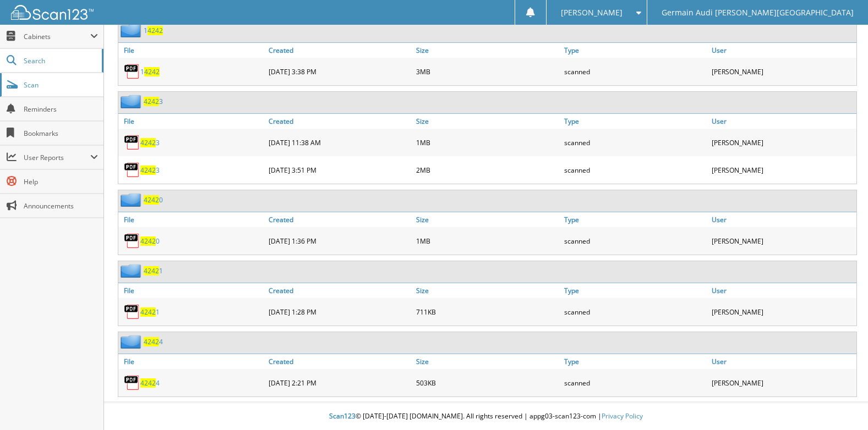  Describe the element at coordinates (61, 181) in the screenshot. I see `span: Help` at that location.